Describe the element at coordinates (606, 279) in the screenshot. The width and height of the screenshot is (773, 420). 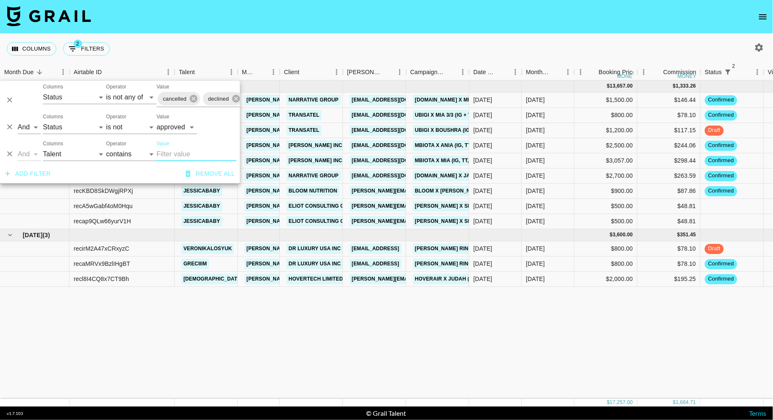
I see `div: $2,000.00` at that location.